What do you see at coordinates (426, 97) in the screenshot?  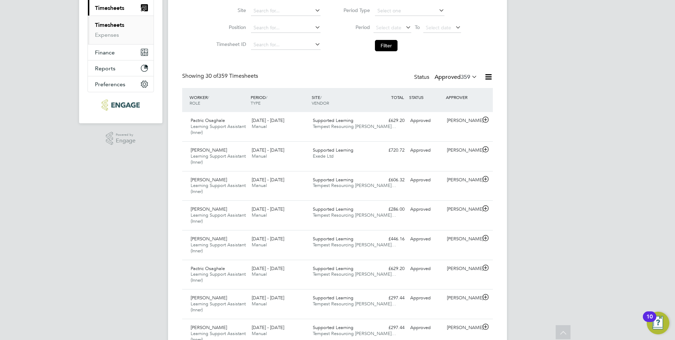 I see `div: STATUS` at bounding box center [426, 97].